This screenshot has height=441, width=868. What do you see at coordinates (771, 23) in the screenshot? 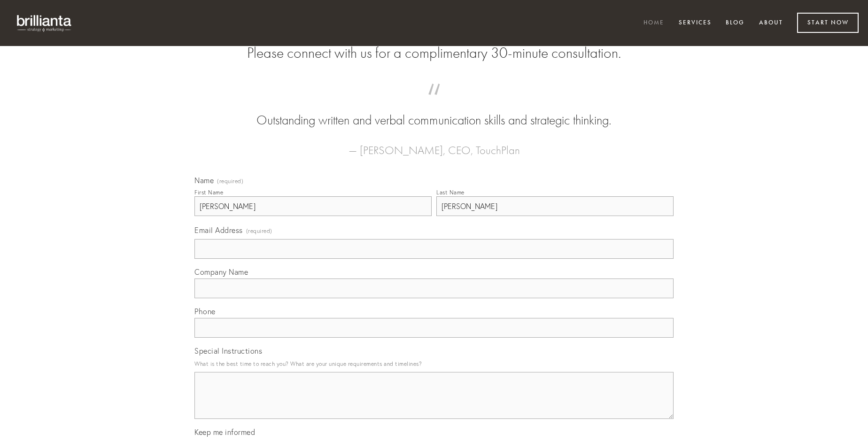
I see `a: About` at bounding box center [771, 23].